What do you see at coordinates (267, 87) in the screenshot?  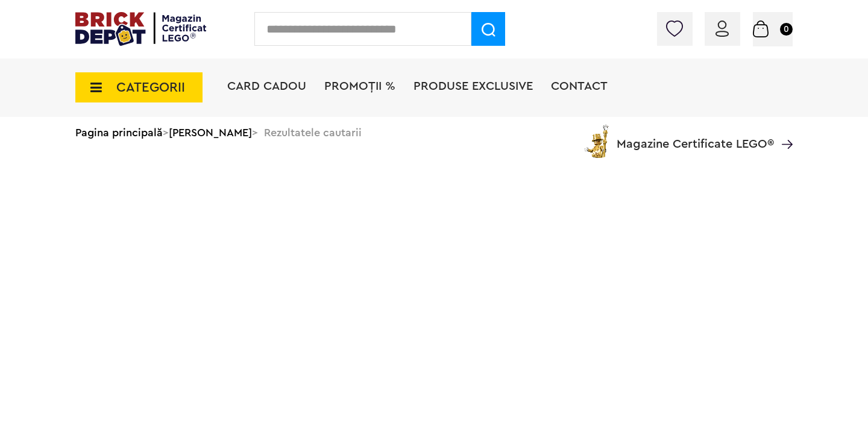 I see `span: Card Cadou` at bounding box center [267, 87].